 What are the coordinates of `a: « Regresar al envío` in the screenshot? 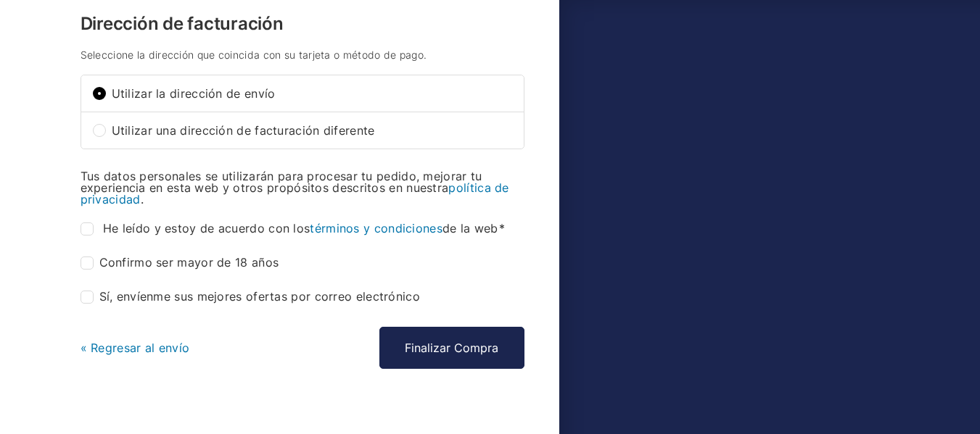 It's located at (135, 348).